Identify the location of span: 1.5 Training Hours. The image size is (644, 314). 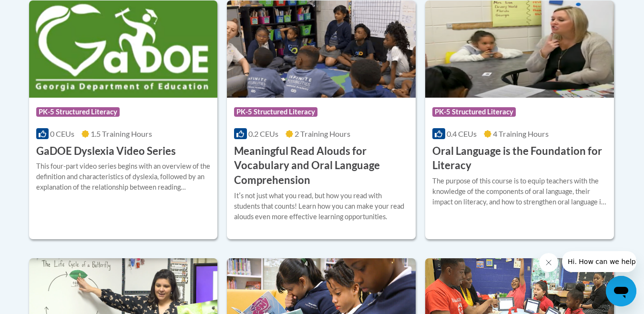
(121, 133).